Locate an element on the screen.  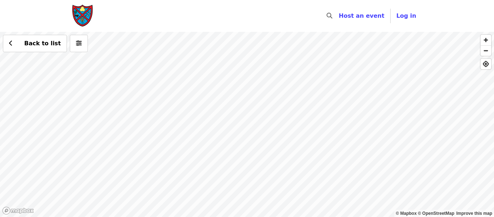
input: Search is located at coordinates (340, 16).